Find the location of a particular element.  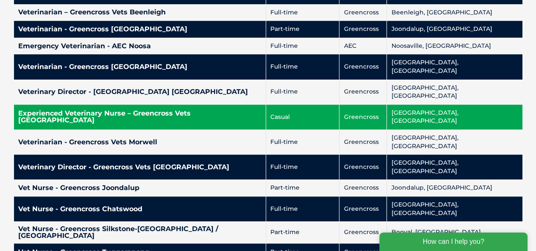

h4: Vet Nurse - Greencross Chatswood is located at coordinates (140, 209).